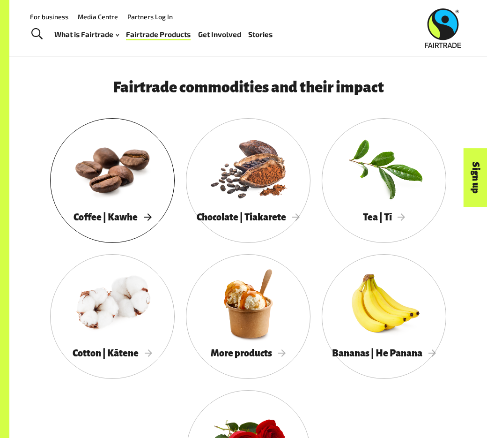  I want to click on a: Chocolate | Tiakarete, so click(248, 180).